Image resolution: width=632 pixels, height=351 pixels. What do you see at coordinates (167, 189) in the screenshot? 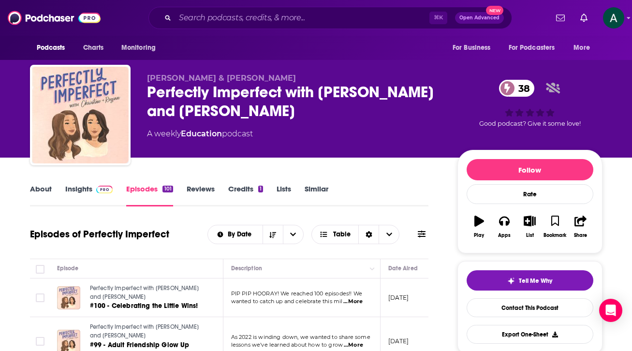
I see `div: 101` at bounding box center [167, 189].